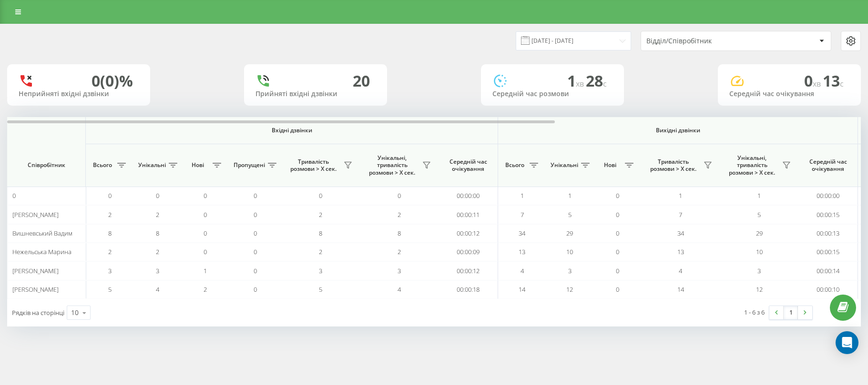 The image size is (868, 385). What do you see at coordinates (42, 234) in the screenshot?
I see `span: Вишневський Вадим` at bounding box center [42, 234].